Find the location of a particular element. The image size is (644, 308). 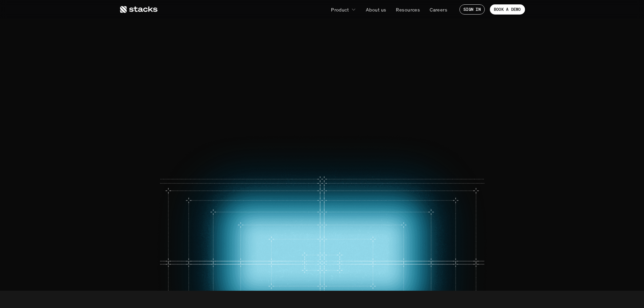

p: Product is located at coordinates (340, 10).